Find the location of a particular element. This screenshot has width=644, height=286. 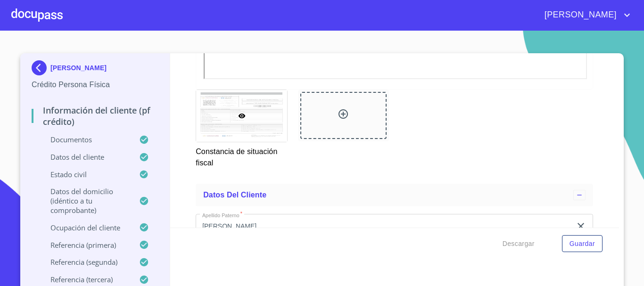

p: Estado Civil is located at coordinates (86, 175).